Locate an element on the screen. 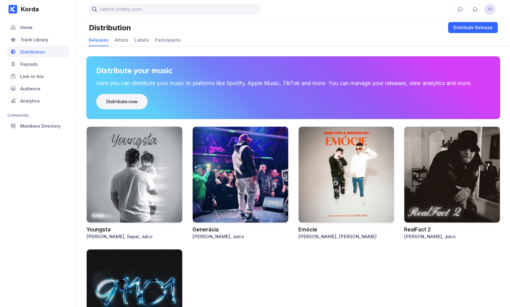 This screenshot has height=307, width=510. a: Track Library is located at coordinates (38, 40).